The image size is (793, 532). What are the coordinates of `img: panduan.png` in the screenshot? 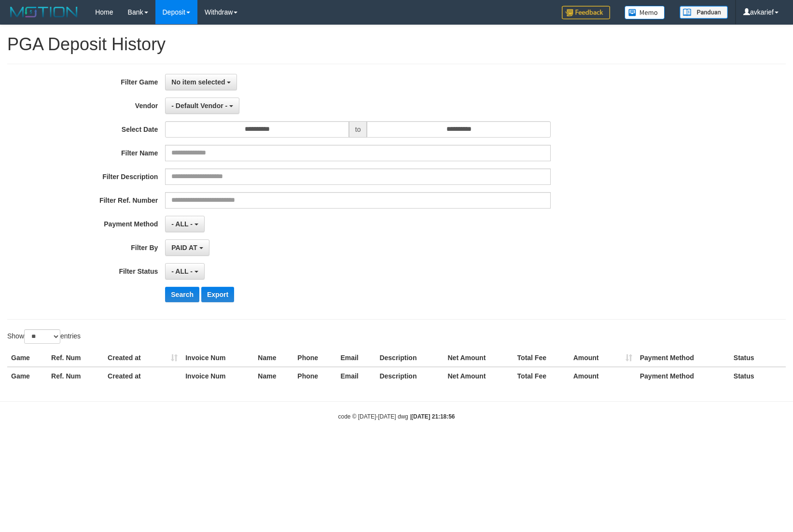 It's located at (703, 12).